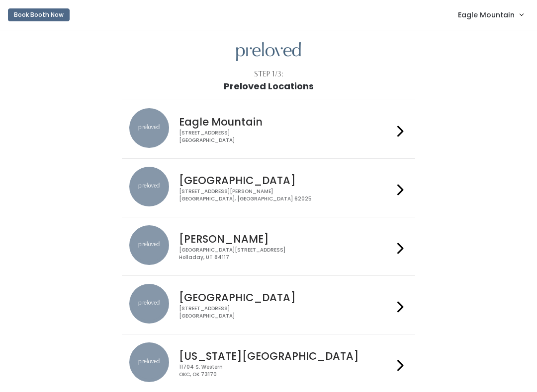 The image size is (537, 392). Describe the element at coordinates (38, 15) in the screenshot. I see `a: Book Booth Now` at that location.